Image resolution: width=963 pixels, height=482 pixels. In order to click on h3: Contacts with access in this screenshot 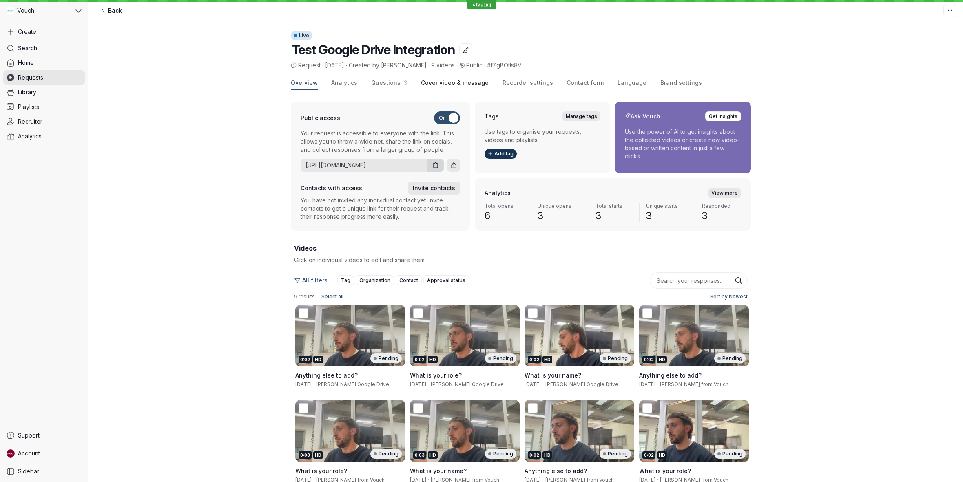, I will do `click(331, 188)`.